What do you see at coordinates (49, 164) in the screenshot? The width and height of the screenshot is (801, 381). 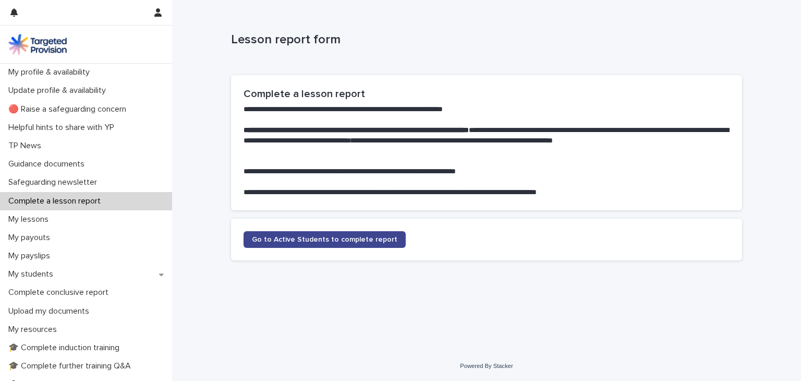 I see `p: Guidance documents` at bounding box center [49, 164].